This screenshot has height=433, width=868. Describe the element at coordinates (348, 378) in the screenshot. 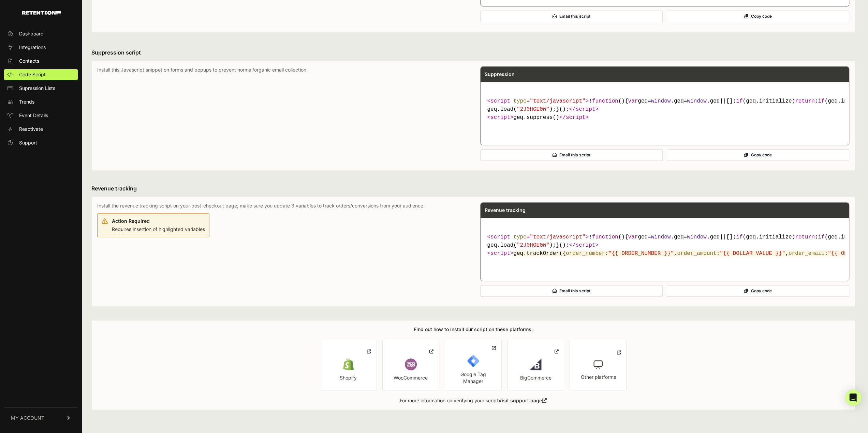

I see `div: Shopify` at that location.